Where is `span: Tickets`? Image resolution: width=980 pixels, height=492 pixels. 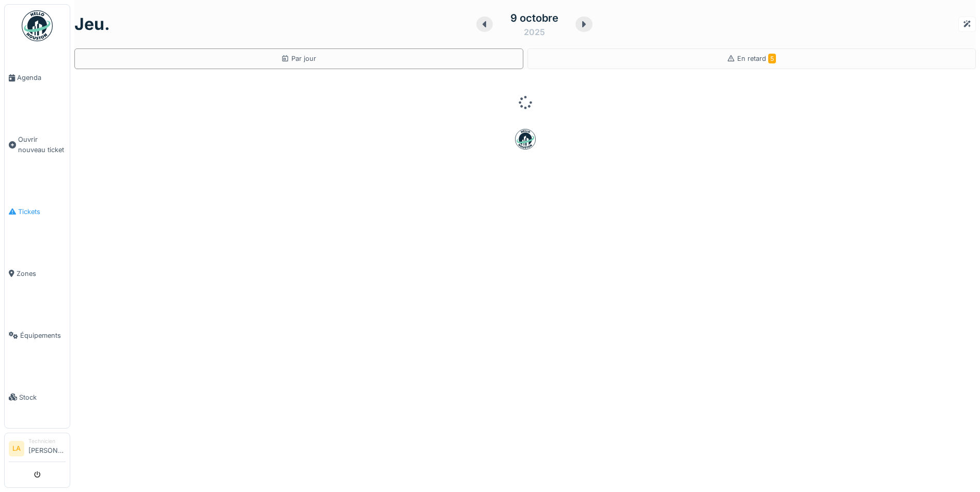 span: Tickets is located at coordinates (42, 212).